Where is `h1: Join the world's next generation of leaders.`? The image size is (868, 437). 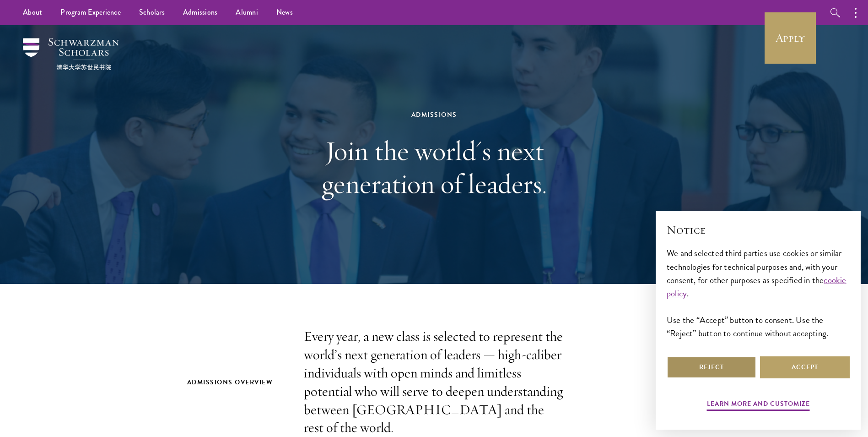
h1: Join the world's next generation of leaders. is located at coordinates (434, 167).